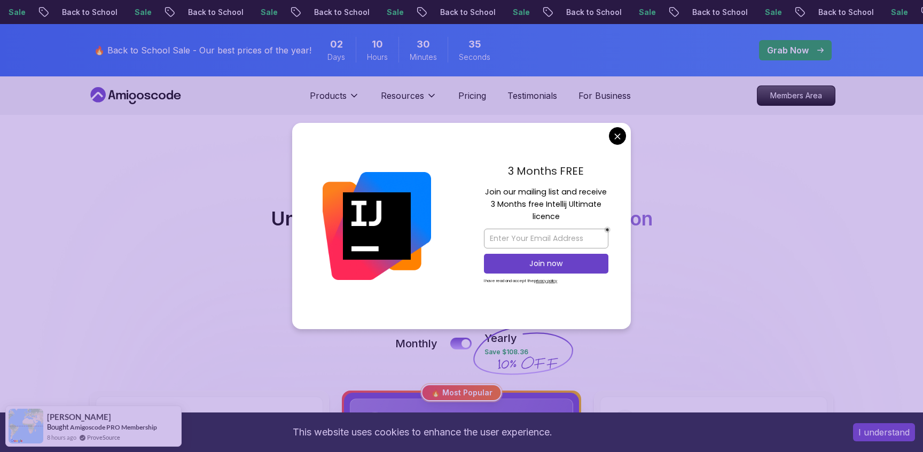  I want to click on p: Resources, so click(402, 96).